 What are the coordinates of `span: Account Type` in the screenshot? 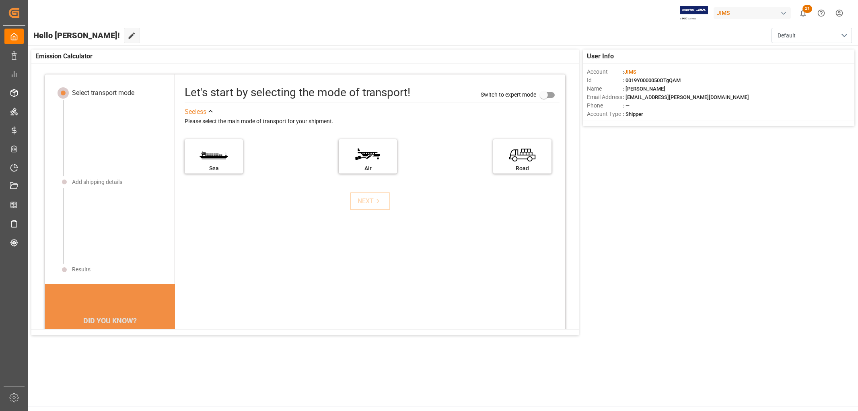 It's located at (605, 114).